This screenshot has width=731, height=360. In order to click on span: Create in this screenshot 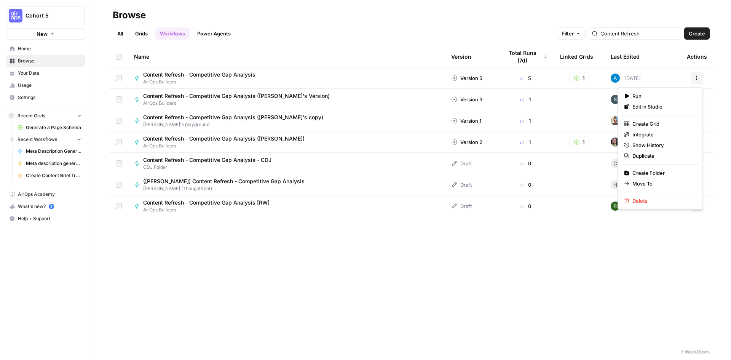, I will do `click(697, 34)`.